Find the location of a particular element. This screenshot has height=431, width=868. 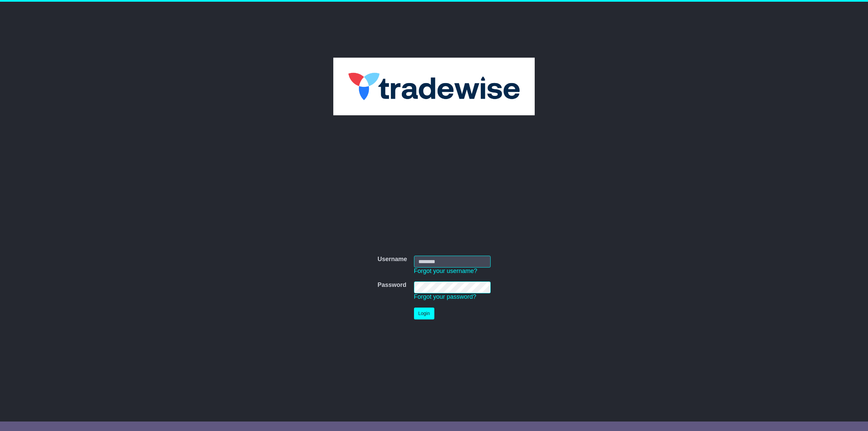

a: Forgot your username? is located at coordinates (446, 271).